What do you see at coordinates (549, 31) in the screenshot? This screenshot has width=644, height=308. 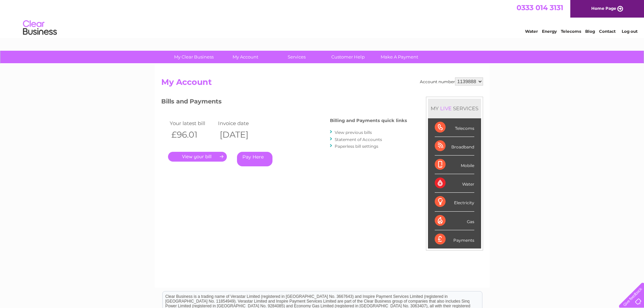 I see `a: Energy` at bounding box center [549, 31].